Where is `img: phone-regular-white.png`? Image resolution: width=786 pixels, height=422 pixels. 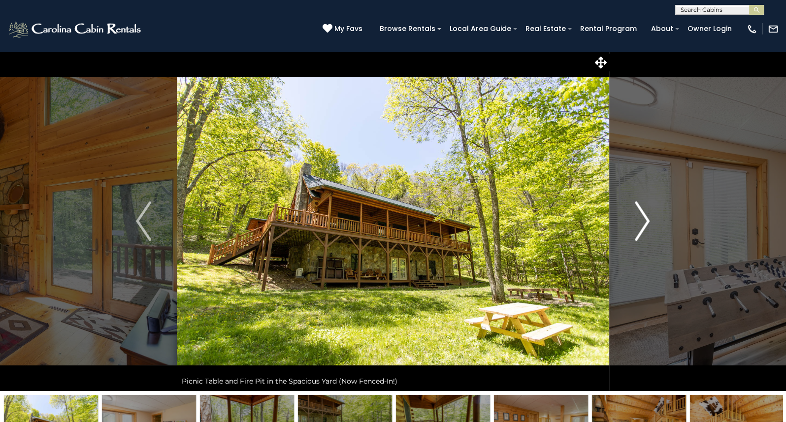
img: phone-regular-white.png is located at coordinates (752, 29).